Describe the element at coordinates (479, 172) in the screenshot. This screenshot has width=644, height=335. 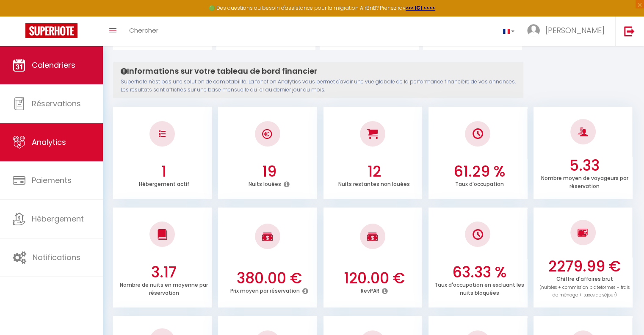
I see `h3: 61.29 %` at that location.